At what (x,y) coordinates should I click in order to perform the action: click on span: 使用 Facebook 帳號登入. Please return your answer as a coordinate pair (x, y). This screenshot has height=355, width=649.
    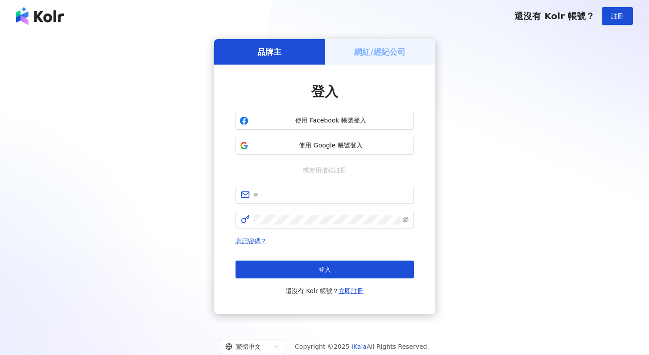
    Looking at the image, I should click on (331, 121).